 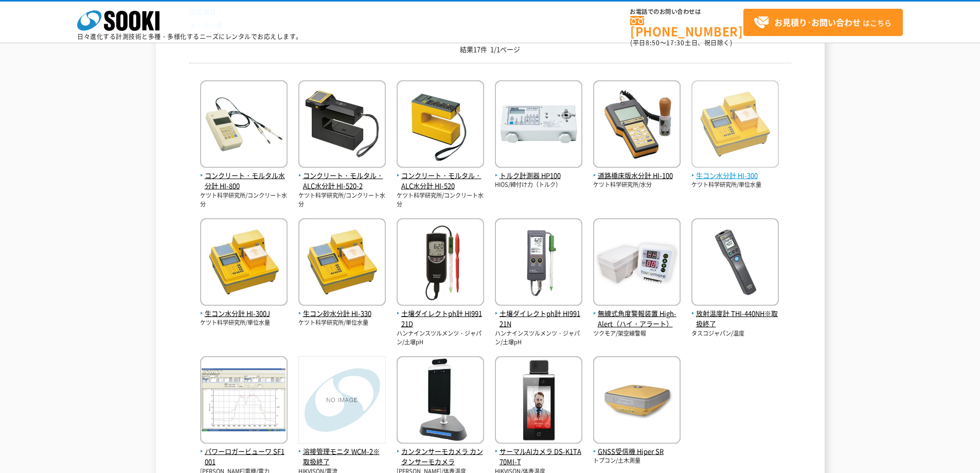 What do you see at coordinates (637, 319) in the screenshot?
I see `span: 無線式角度警報装置 High-Alert（ハイ・アラート）` at bounding box center [637, 319].